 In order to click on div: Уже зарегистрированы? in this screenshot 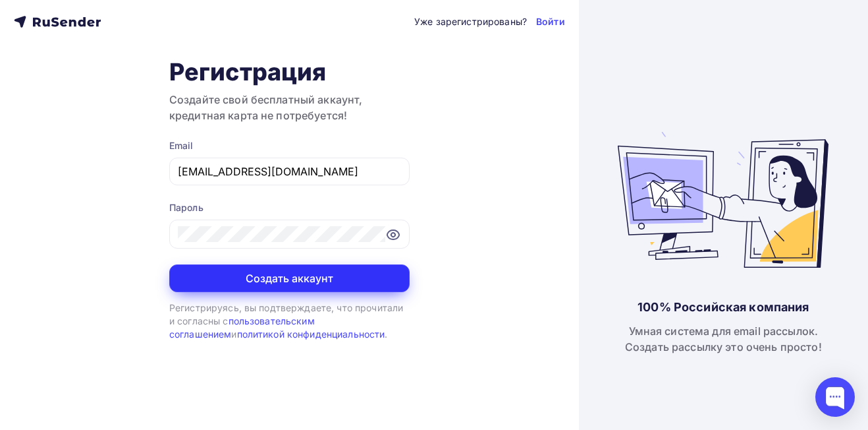, I will do `click(471, 22)`.